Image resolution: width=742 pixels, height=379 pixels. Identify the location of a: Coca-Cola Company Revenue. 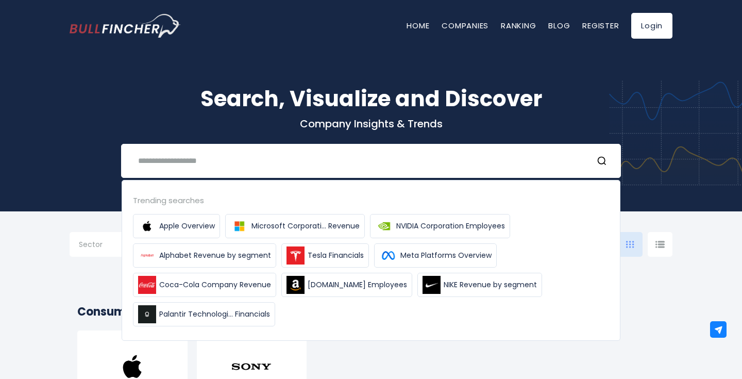
(205, 285).